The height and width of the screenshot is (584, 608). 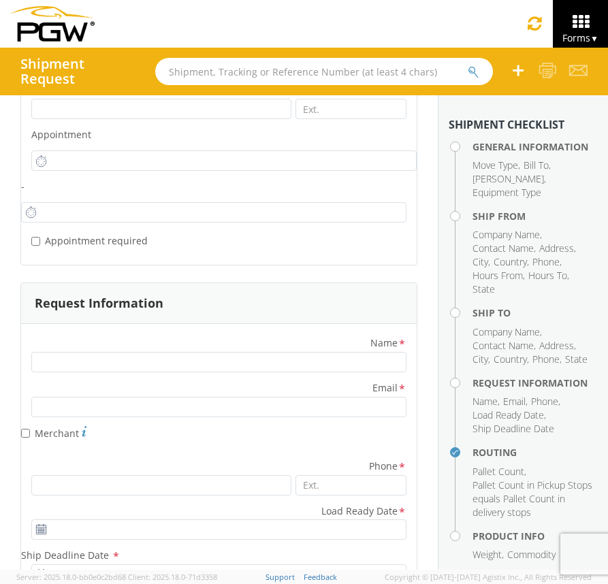 I want to click on h4: Ship From, so click(x=535, y=216).